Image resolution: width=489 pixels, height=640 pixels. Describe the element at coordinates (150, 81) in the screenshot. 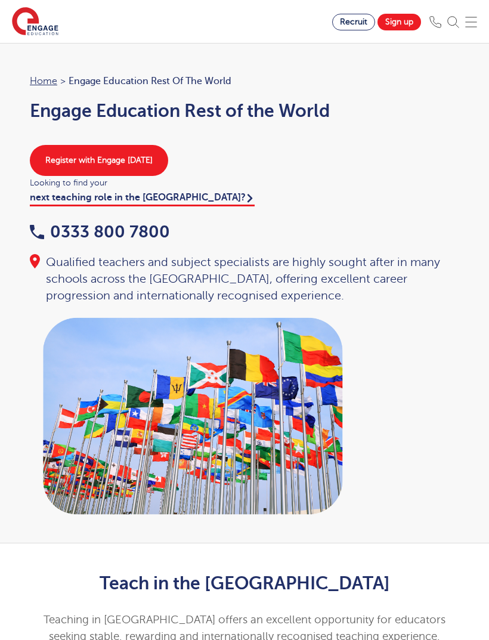

I see `span: Engage Education Rest of the World` at that location.